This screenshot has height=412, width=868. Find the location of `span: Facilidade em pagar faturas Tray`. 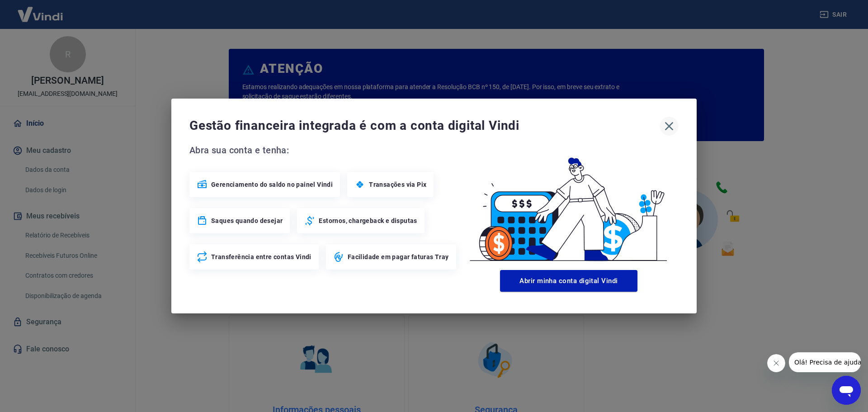

span: Facilidade em pagar faturas Tray is located at coordinates (399, 257).